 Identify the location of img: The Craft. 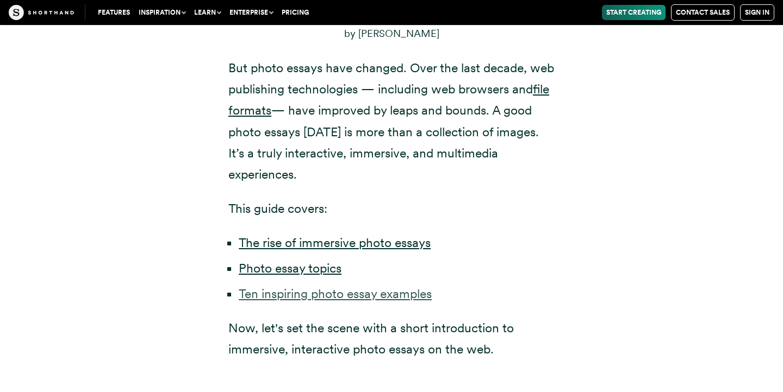
(41, 12).